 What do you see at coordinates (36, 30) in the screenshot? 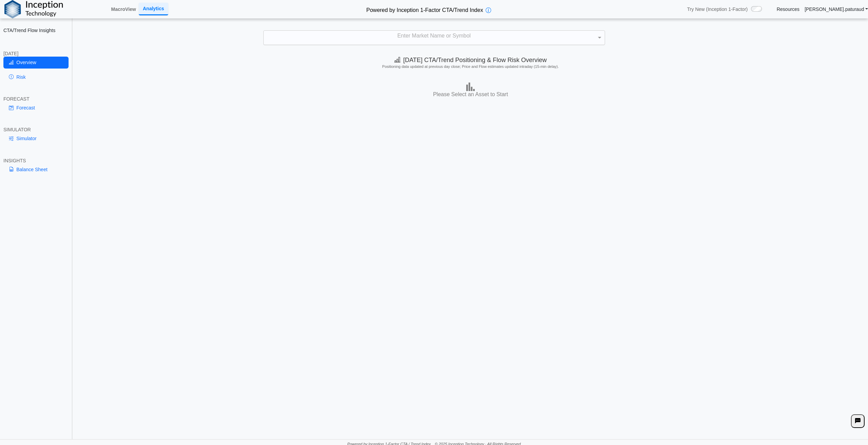
I see `h2: CTA/Trend Flow Insights` at bounding box center [36, 30].